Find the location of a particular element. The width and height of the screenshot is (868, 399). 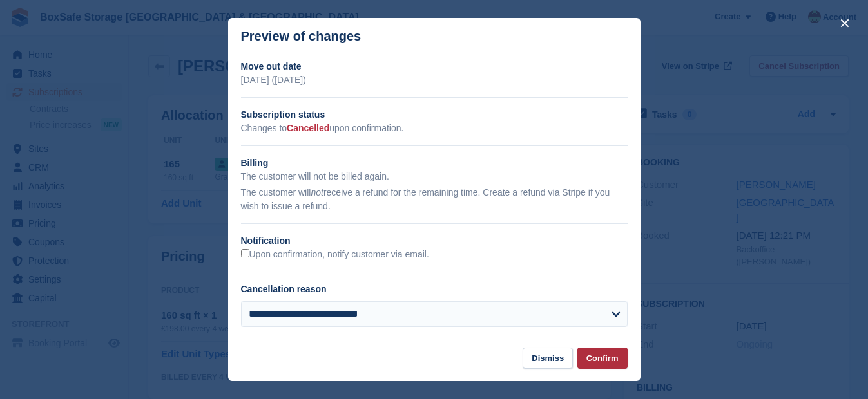

p: Preview of changes is located at coordinates (301, 36).